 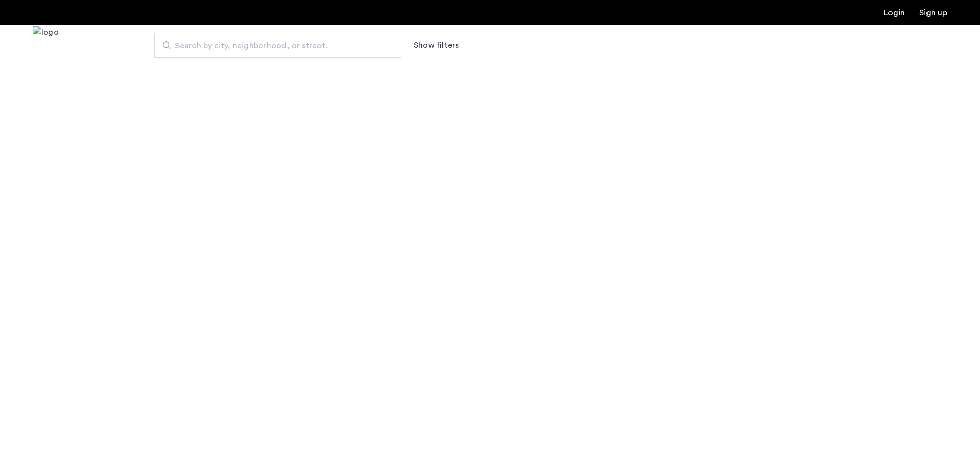 I want to click on span: Search by city, neighborhood, or street., so click(x=274, y=46).